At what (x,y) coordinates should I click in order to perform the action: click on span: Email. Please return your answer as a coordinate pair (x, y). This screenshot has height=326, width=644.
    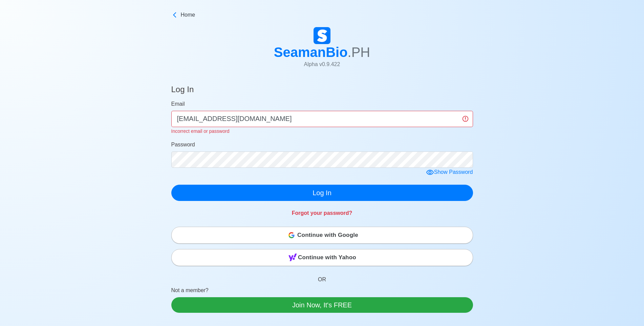
    Looking at the image, I should click on (178, 104).